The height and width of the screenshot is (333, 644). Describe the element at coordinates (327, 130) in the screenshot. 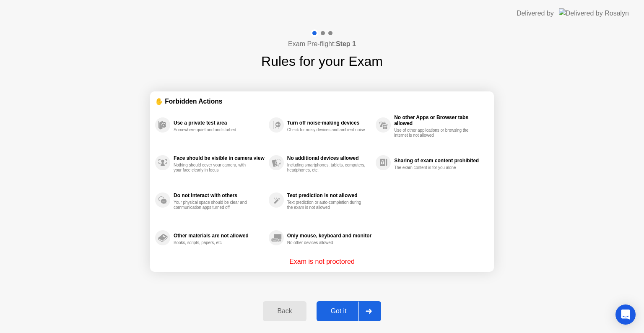

I see `div: Check for noisy devices and ambient noise` at that location.